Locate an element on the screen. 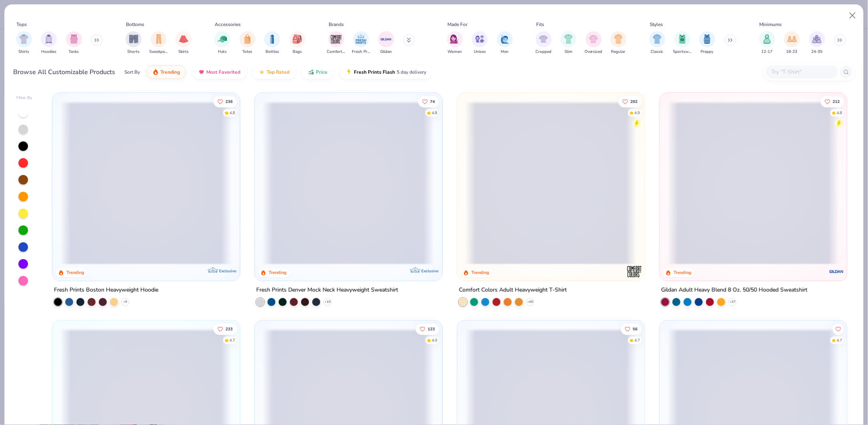 The height and width of the screenshot is (425, 868). div: filter for Totes is located at coordinates (247, 42).